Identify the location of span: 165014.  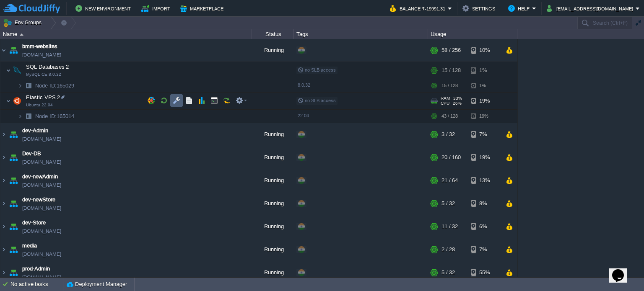
(55, 116).